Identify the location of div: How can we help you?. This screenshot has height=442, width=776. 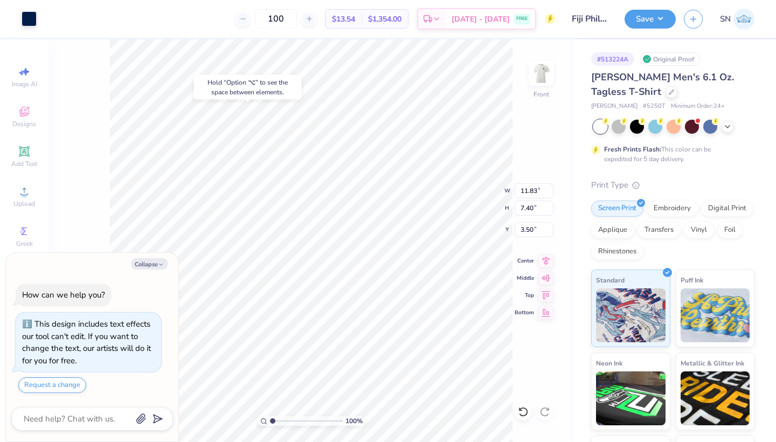
(64, 295).